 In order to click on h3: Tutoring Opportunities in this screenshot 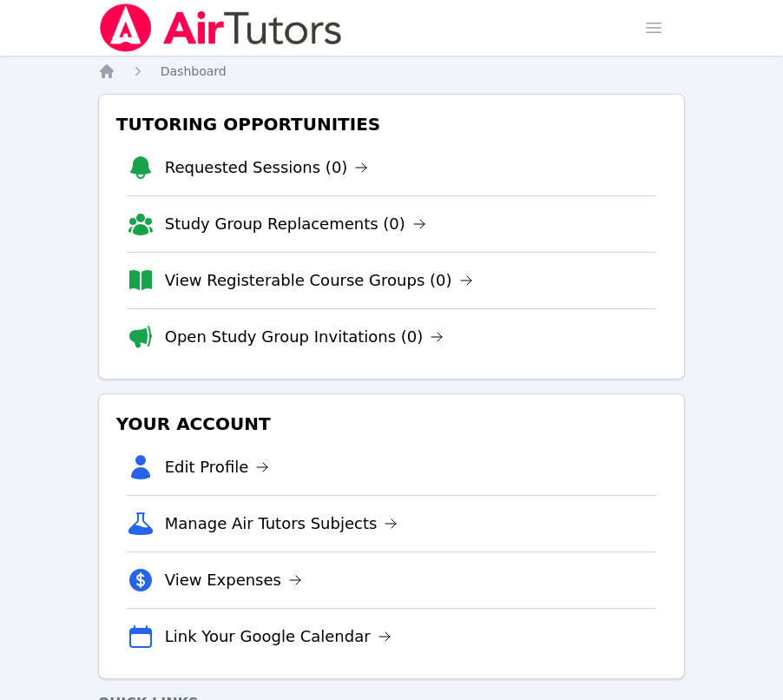, I will do `click(392, 125)`.